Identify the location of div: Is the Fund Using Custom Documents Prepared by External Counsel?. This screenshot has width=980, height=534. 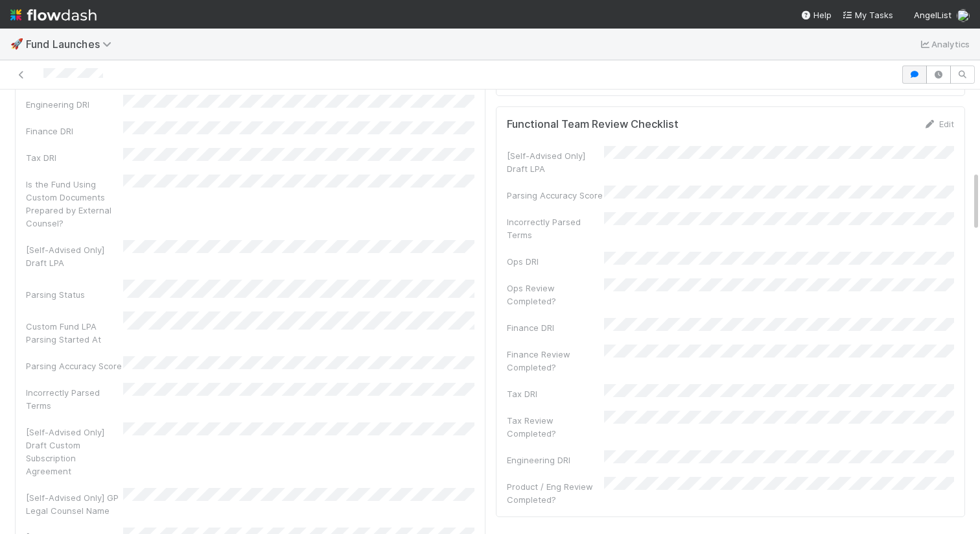
(74, 204).